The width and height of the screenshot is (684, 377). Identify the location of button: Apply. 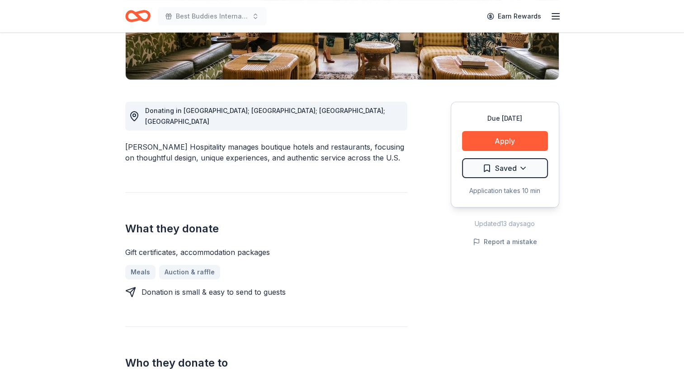
(505, 141).